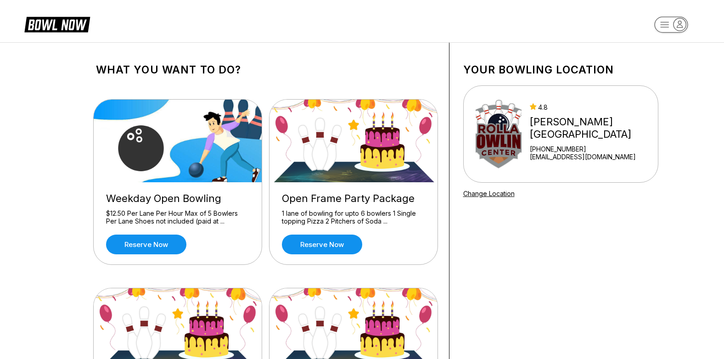 The image size is (724, 359). I want to click on h1: What you want to do?, so click(266, 70).